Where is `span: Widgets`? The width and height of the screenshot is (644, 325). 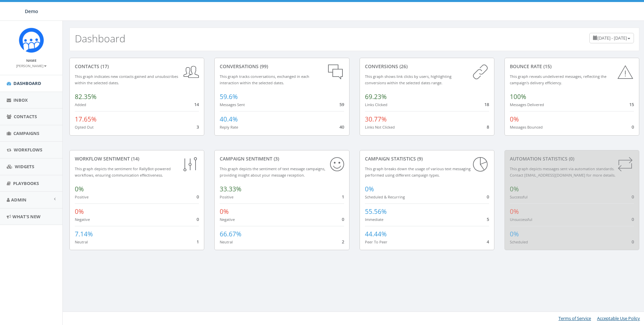
span: Widgets is located at coordinates (25, 166).